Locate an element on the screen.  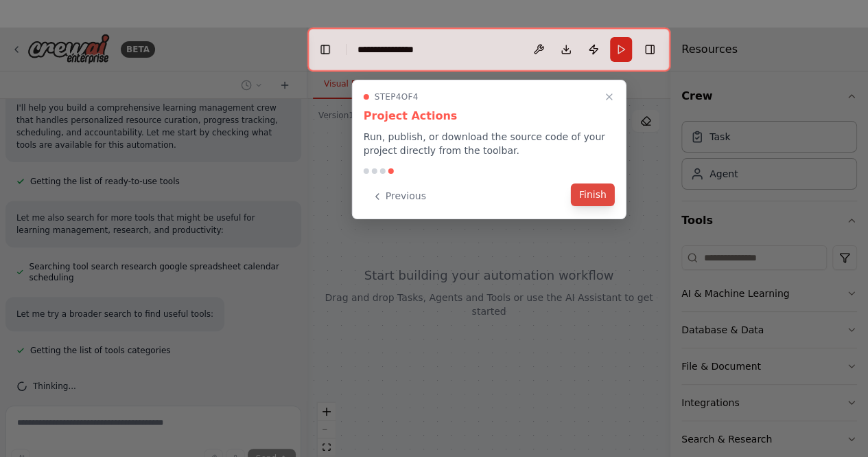
button: Finish is located at coordinates (593, 195).